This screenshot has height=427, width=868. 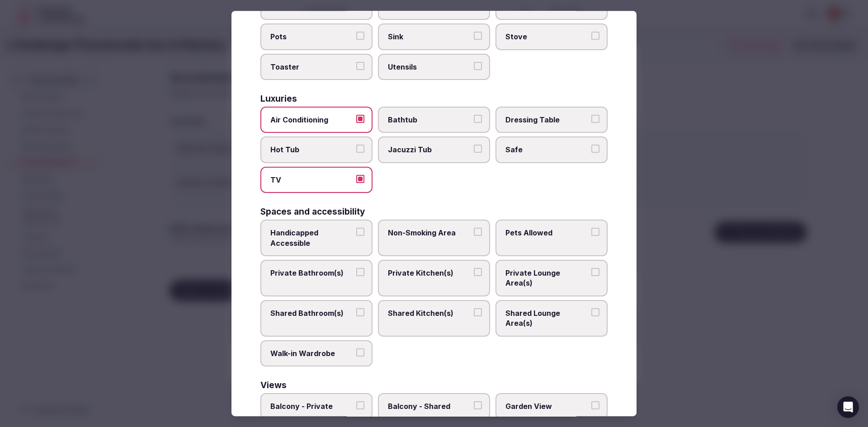 I want to click on span: Shared Lounge Area(s), so click(x=547, y=318).